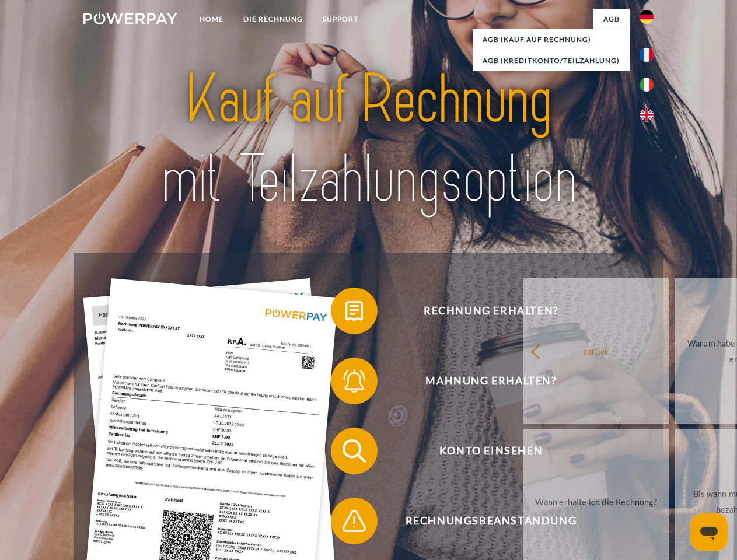  I want to click on img: qb_bill.svg, so click(354, 311).